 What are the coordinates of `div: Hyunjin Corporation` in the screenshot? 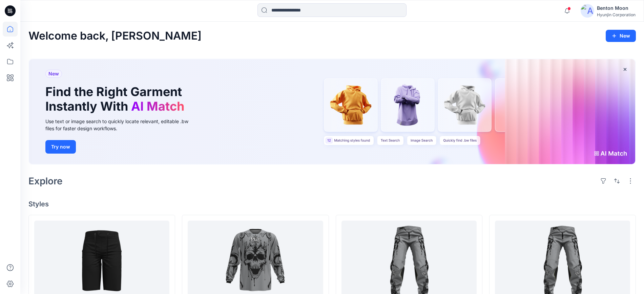 It's located at (616, 15).